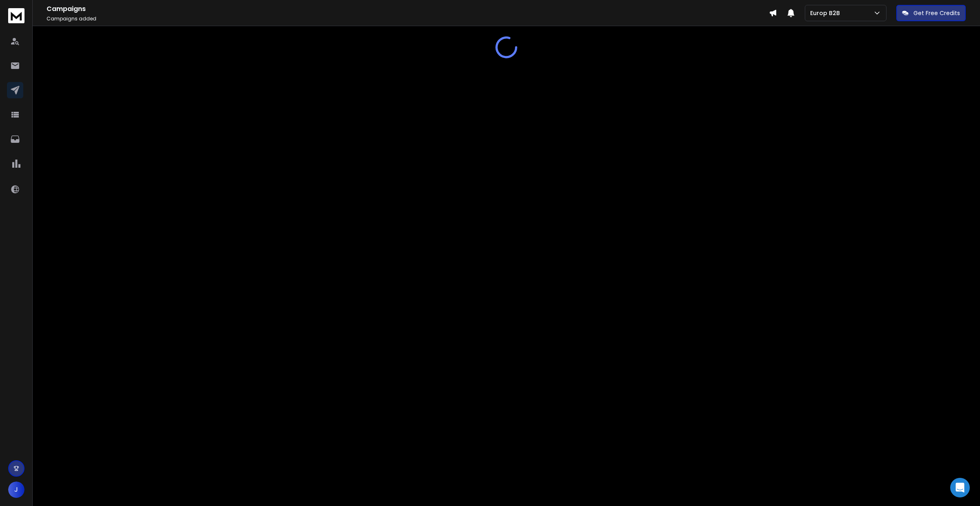  Describe the element at coordinates (960, 487) in the screenshot. I see `div: Open Intercom Messenger` at that location.